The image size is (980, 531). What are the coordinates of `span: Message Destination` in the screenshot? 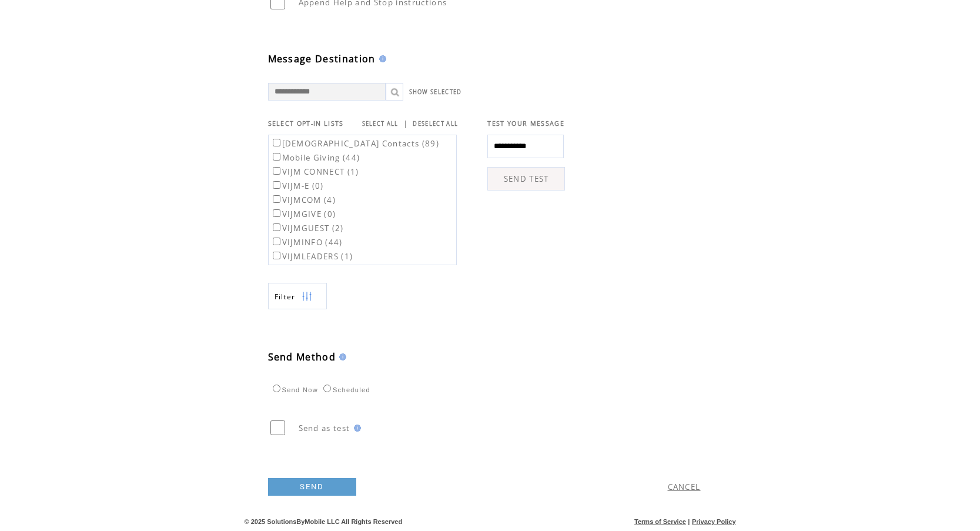 It's located at (321, 59).